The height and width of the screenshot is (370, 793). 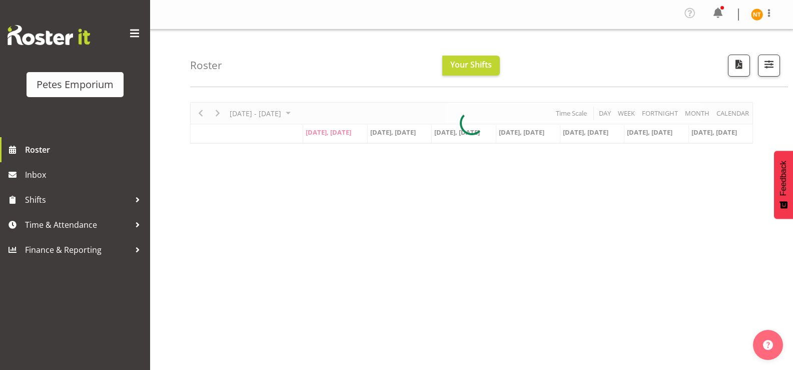 What do you see at coordinates (78, 200) in the screenshot?
I see `span: Shifts` at bounding box center [78, 200].